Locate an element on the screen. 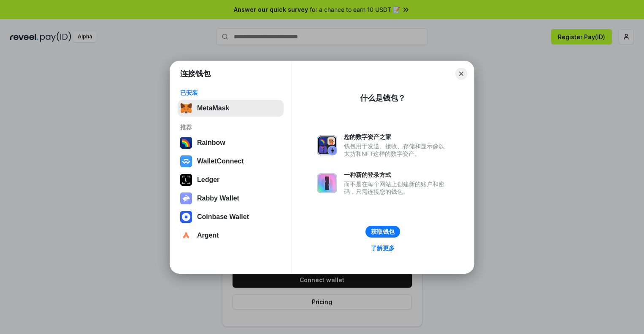 Image resolution: width=644 pixels, height=334 pixels. button: MetaMask is located at coordinates (230, 109).